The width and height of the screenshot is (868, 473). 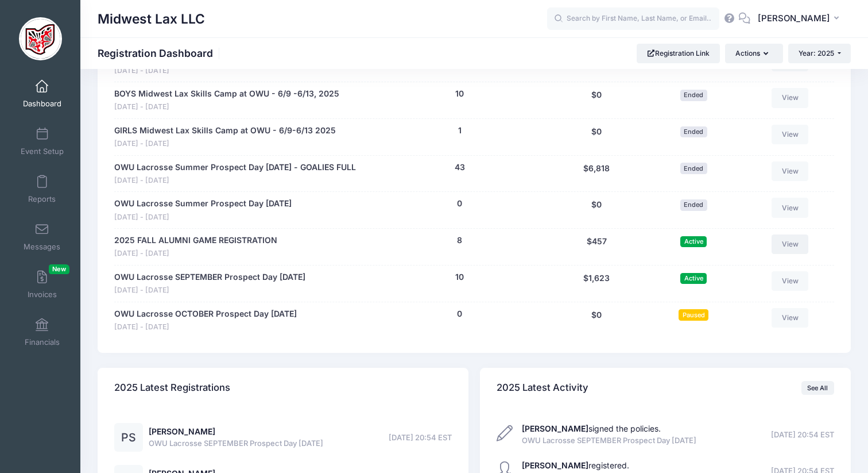 What do you see at coordinates (42, 285) in the screenshot?
I see `a: InvoicesNew` at bounding box center [42, 285].